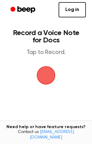 This screenshot has width=92, height=144. I want to click on button: Beep Logo, so click(46, 75).